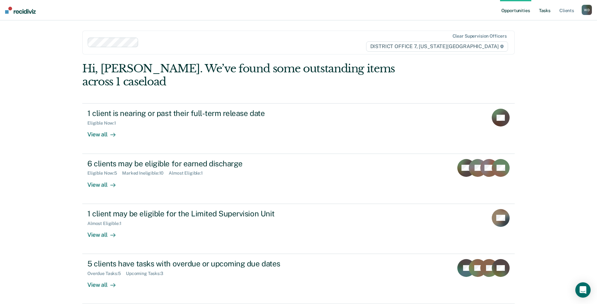 The height and width of the screenshot is (304, 597). Describe the element at coordinates (199, 164) in the screenshot. I see `div: 6 clients may be eligible for earned discharge` at that location.